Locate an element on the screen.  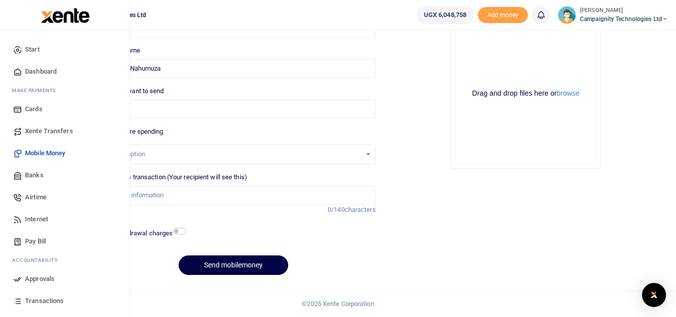
a: Transactions is located at coordinates (65, 301).